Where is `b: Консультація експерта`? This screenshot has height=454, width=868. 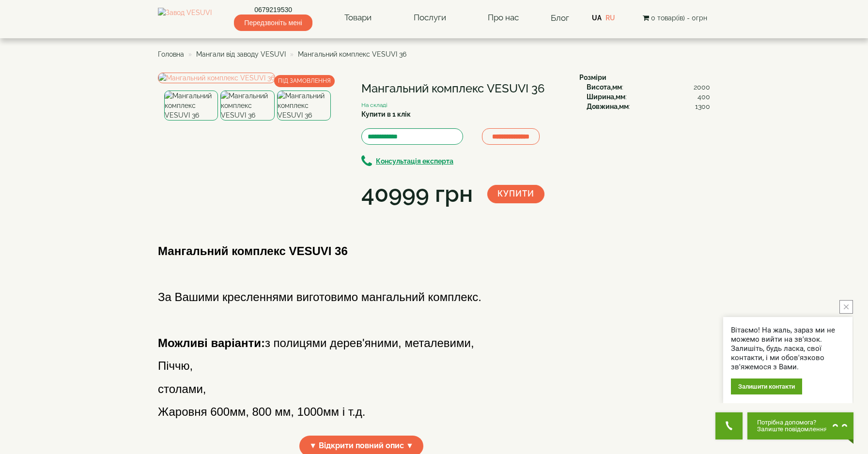 b: Консультація експерта is located at coordinates (415, 162).